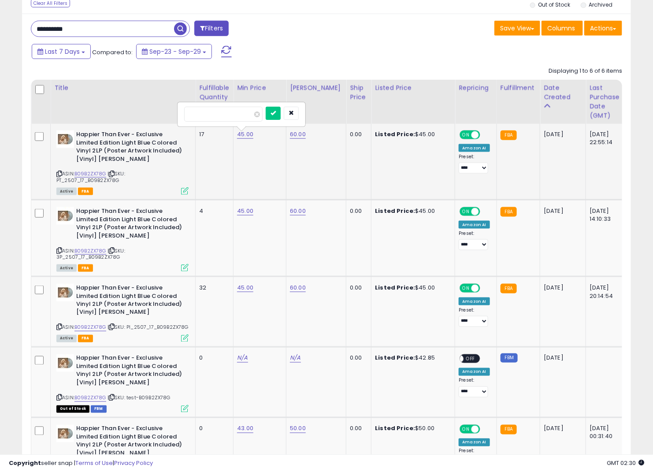 This screenshot has height=472, width=653. I want to click on button: Actions, so click(603, 28).